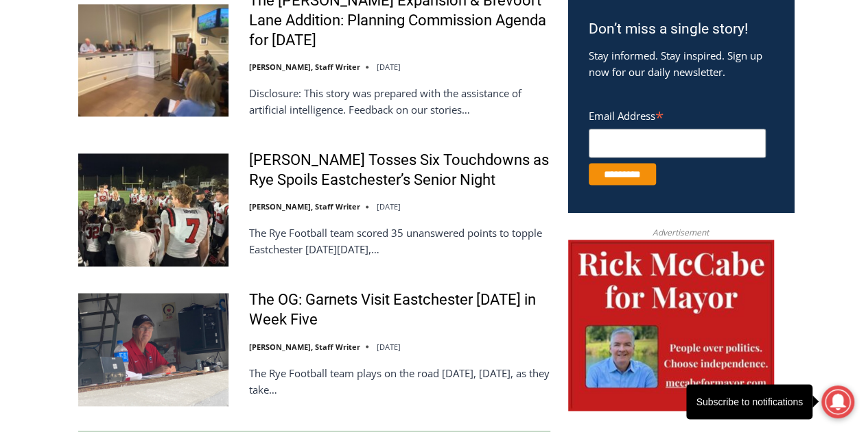 This screenshot has height=432, width=868. I want to click on a: McCabe for Mayor, so click(671, 326).